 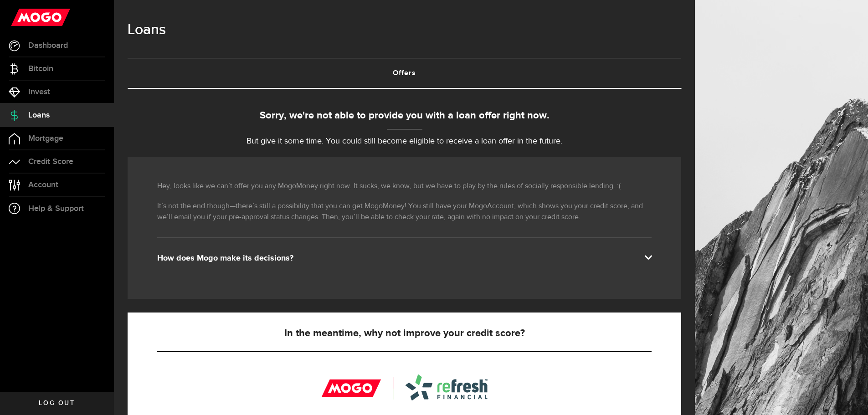 I want to click on span: Dashboard, so click(x=48, y=45).